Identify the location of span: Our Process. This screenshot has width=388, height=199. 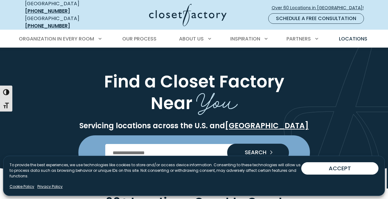
(139, 39).